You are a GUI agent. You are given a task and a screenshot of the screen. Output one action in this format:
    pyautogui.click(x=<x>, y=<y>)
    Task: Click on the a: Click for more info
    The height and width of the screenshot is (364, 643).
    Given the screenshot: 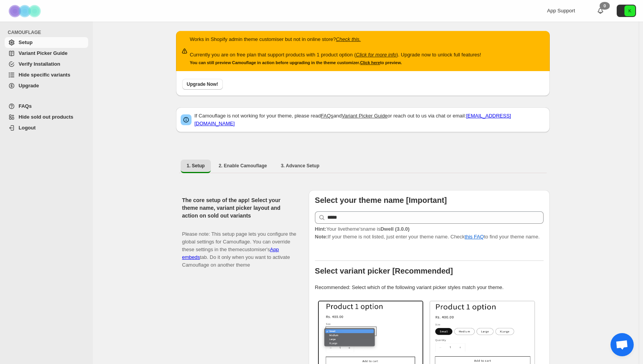 What is the action you would take?
    pyautogui.click(x=376, y=54)
    